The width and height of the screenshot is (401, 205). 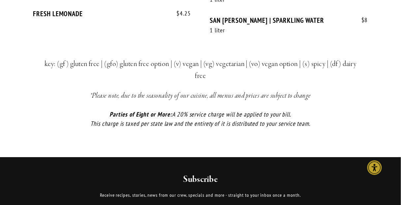 I want to click on div: FRESH LEMONADE, so click(x=112, y=14).